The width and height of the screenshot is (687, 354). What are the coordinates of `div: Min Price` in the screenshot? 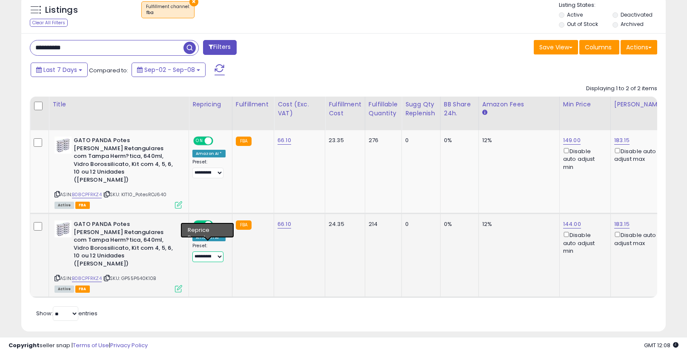 It's located at (585, 104).